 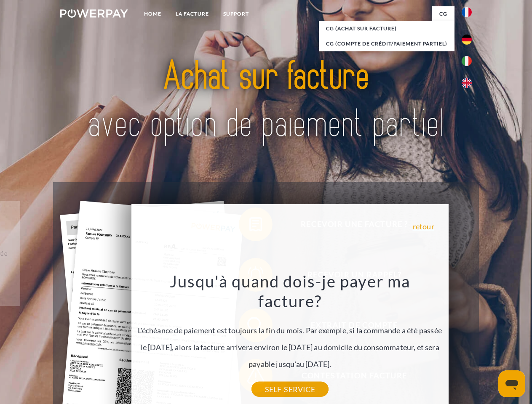 I want to click on a: retour, so click(x=423, y=227).